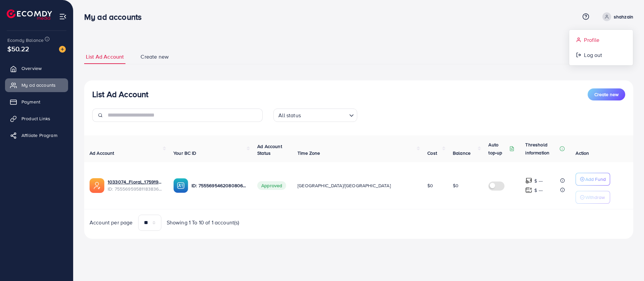  I want to click on span: Product Links, so click(36, 119).